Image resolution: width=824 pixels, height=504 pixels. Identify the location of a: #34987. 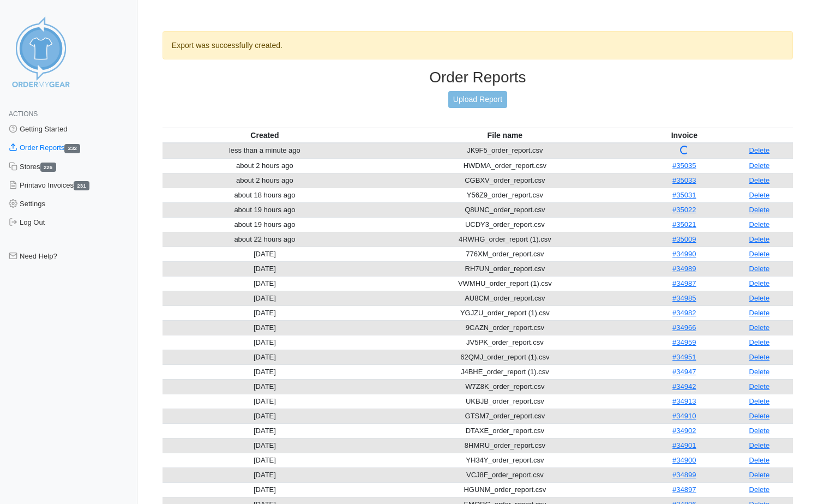
(684, 283).